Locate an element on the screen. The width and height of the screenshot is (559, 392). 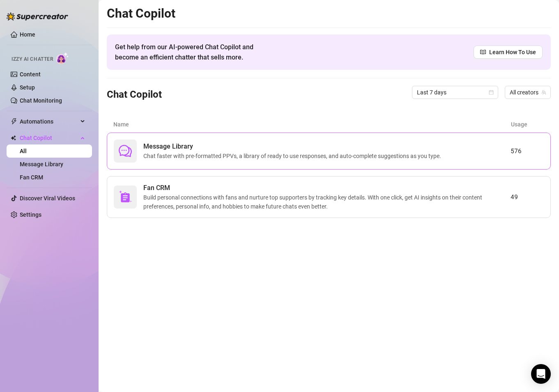
a: Setup is located at coordinates (27, 87).